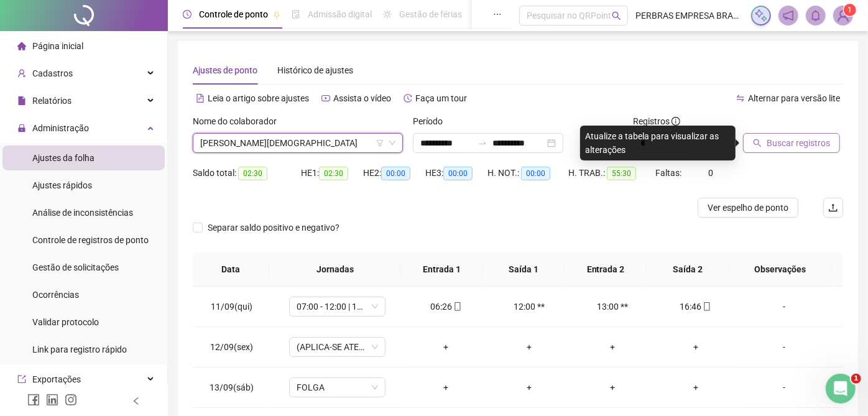  What do you see at coordinates (337, 347) in the screenshot?
I see `span: (APLICA-SE ATESTADO)` at bounding box center [337, 347].